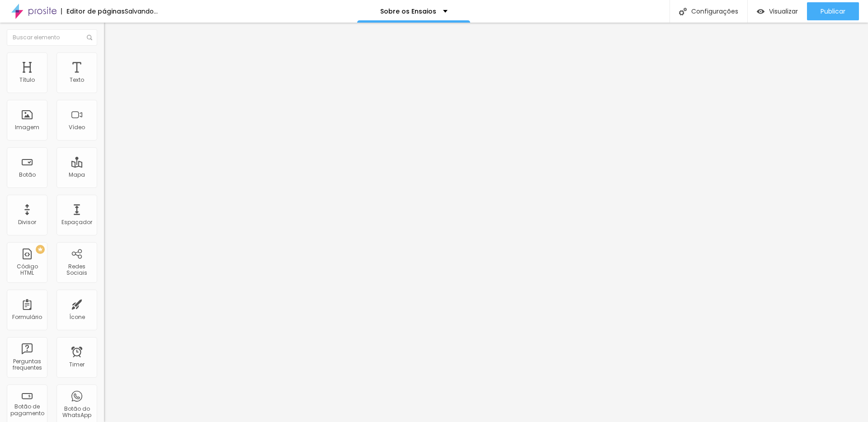 Image resolution: width=868 pixels, height=422 pixels. I want to click on span: Visualizar, so click(784, 12).